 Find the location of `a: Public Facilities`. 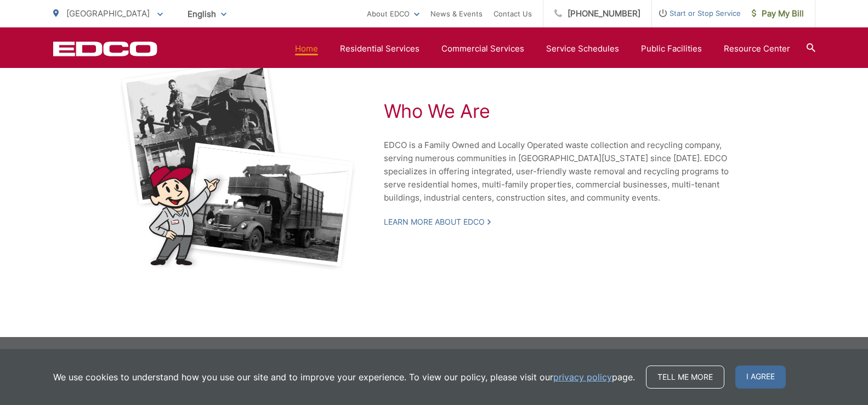

a: Public Facilities is located at coordinates (671, 49).